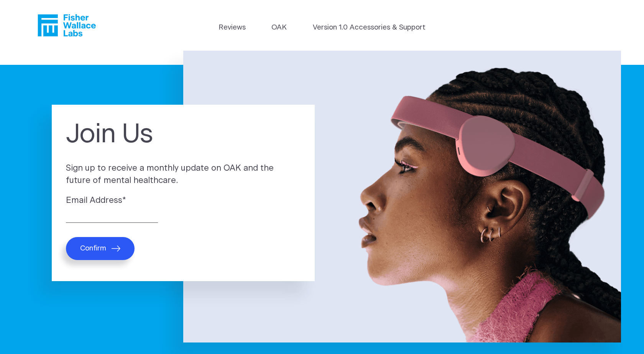  What do you see at coordinates (183, 201) in the screenshot?
I see `label: Email Address` at bounding box center [183, 201].